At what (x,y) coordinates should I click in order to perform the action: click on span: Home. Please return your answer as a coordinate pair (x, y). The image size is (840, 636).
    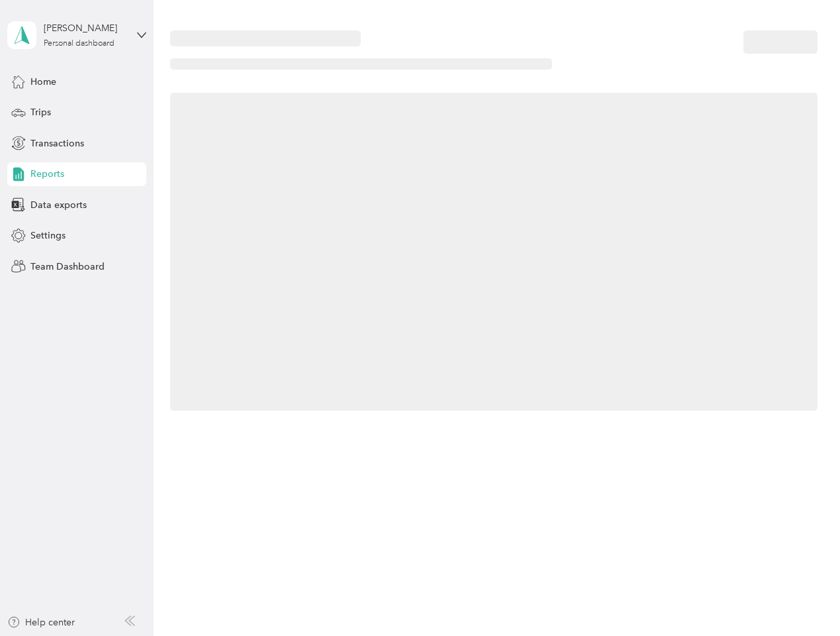
    Looking at the image, I should click on (43, 82).